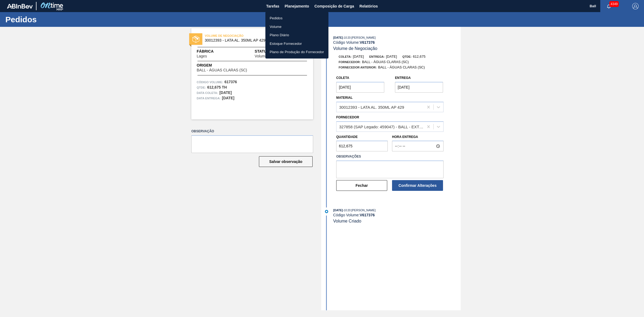  What do you see at coordinates (297, 27) in the screenshot?
I see `a: Volume` at bounding box center [297, 27].